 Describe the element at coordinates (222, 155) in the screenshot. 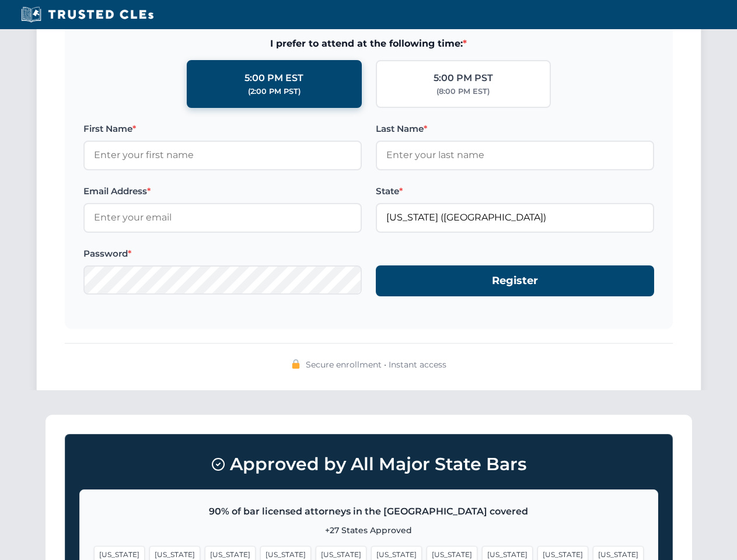

I see `input: Enter your first name` at that location.